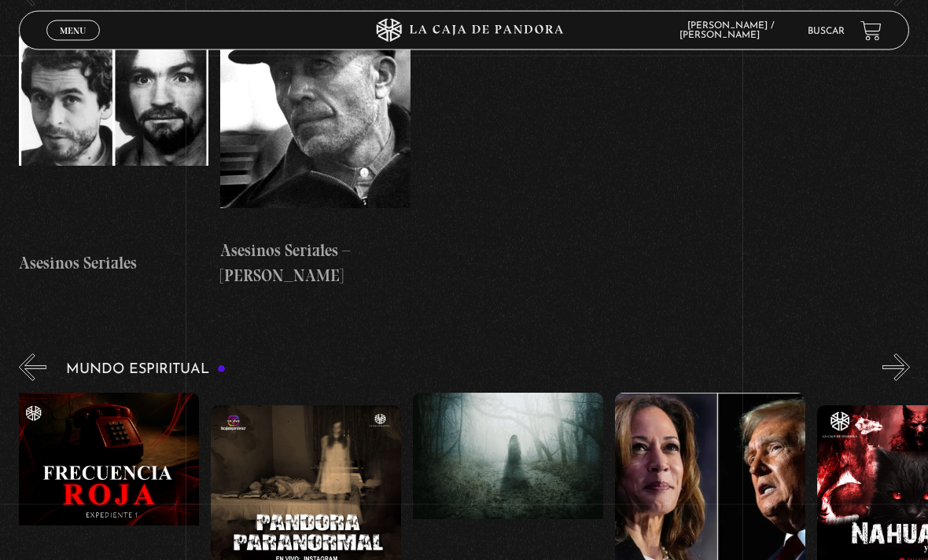  I want to click on a: Asesinos Seriales, so click(114, 153).